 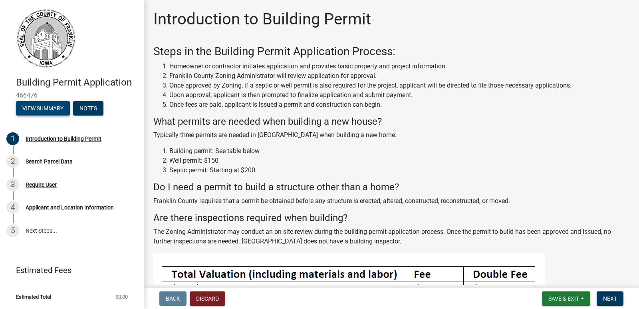 I want to click on h4: Are there inspections required when building?, so click(x=391, y=218).